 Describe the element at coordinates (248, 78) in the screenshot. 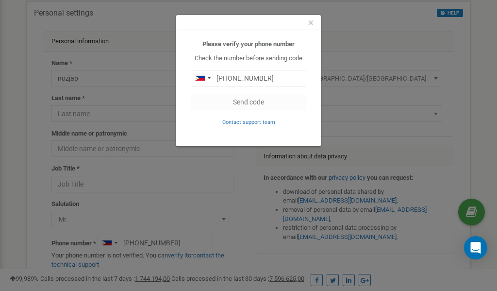

I see `input: 0905 123 4567` at that location.